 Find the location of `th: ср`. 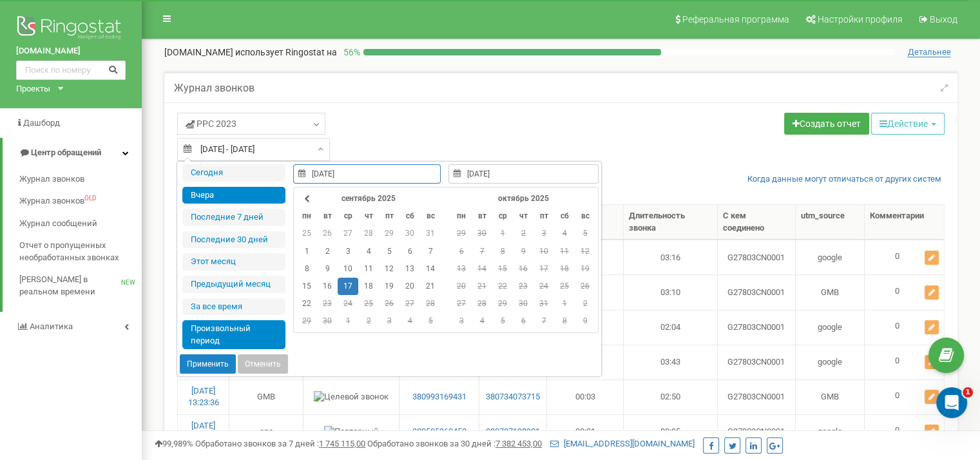

th: ср is located at coordinates (348, 216).